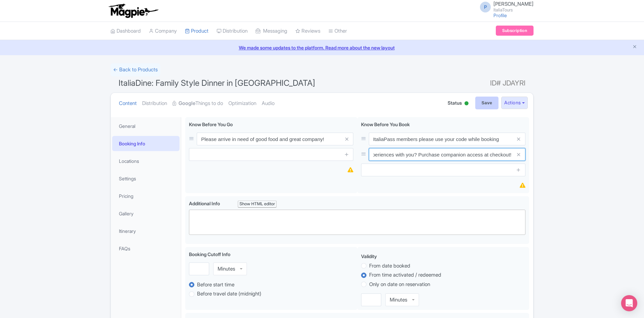 This screenshot has width=644, height=318. I want to click on a: Gallery, so click(146, 213).